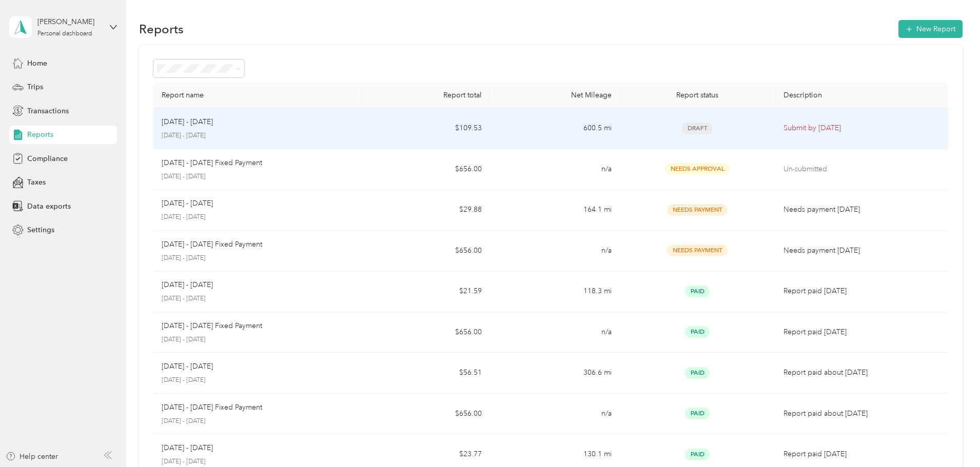 This screenshot has width=980, height=467. What do you see at coordinates (555, 374) in the screenshot?
I see `td: 306.6 mi` at bounding box center [555, 374].